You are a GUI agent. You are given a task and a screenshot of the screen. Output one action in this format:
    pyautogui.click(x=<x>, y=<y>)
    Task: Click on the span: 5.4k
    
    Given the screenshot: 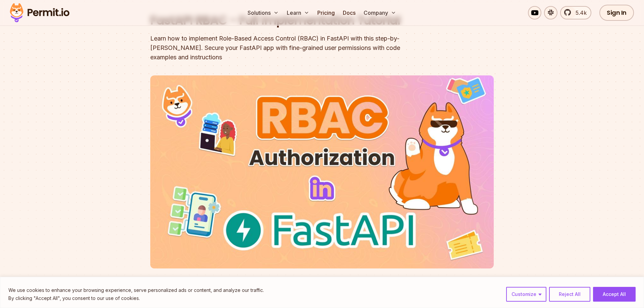 What is the action you would take?
    pyautogui.click(x=579, y=13)
    